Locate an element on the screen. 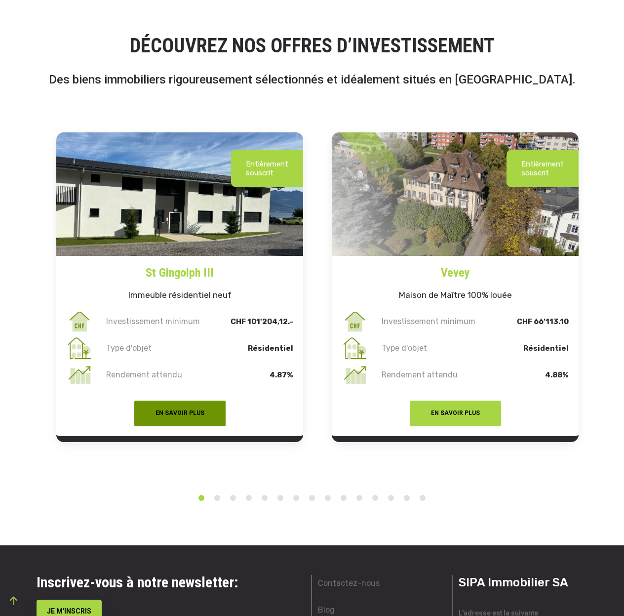 The width and height of the screenshot is (624, 616). button: 1 is located at coordinates (202, 498).